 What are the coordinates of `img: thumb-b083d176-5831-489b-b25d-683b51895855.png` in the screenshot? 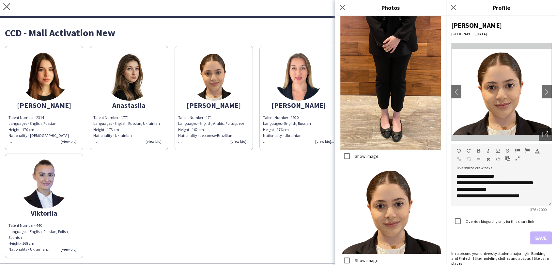 It's located at (44, 76).